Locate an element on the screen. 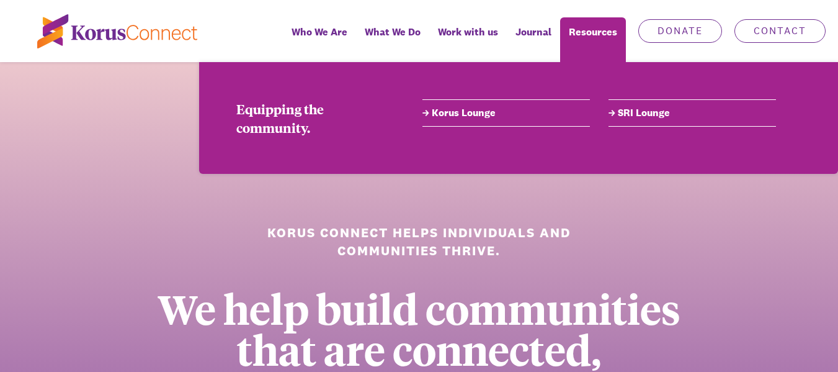  div: Resources is located at coordinates (593, 40).